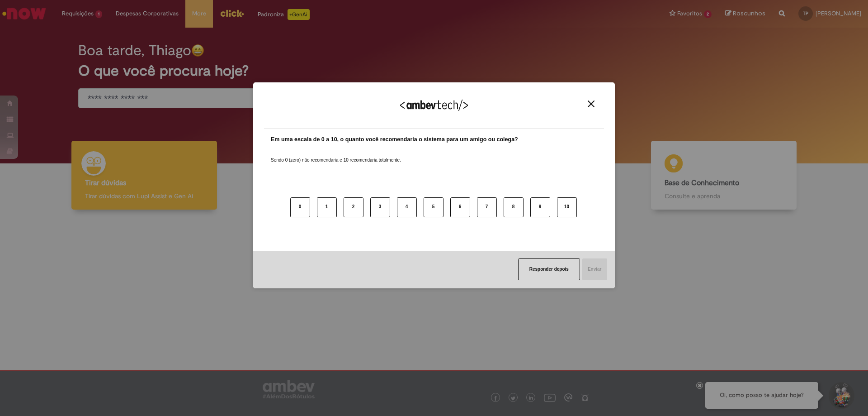 The width and height of the screenshot is (868, 416). Describe the element at coordinates (380, 208) in the screenshot. I see `button: 3` at that location.